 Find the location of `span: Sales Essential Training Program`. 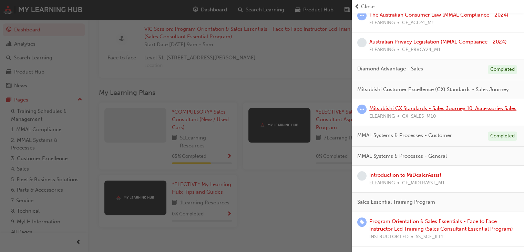

span: Sales Essential Training Program is located at coordinates (396, 202).